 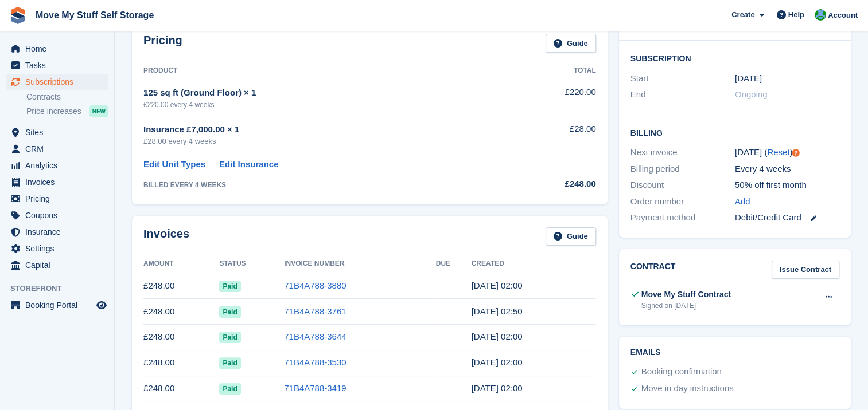 What do you see at coordinates (59, 265) in the screenshot?
I see `span: Capital` at bounding box center [59, 265].